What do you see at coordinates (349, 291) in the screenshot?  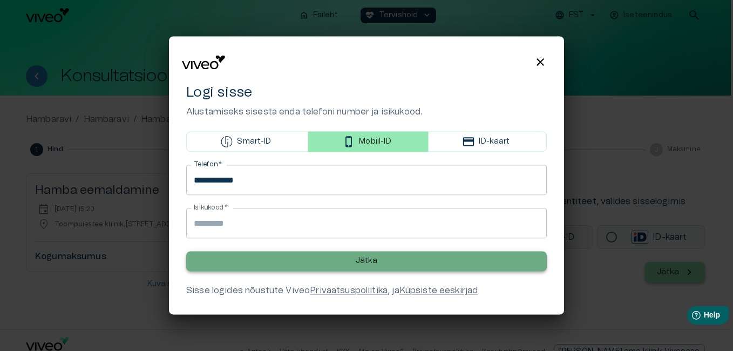 I see `a: Privaatsuspoliitika` at bounding box center [349, 291].